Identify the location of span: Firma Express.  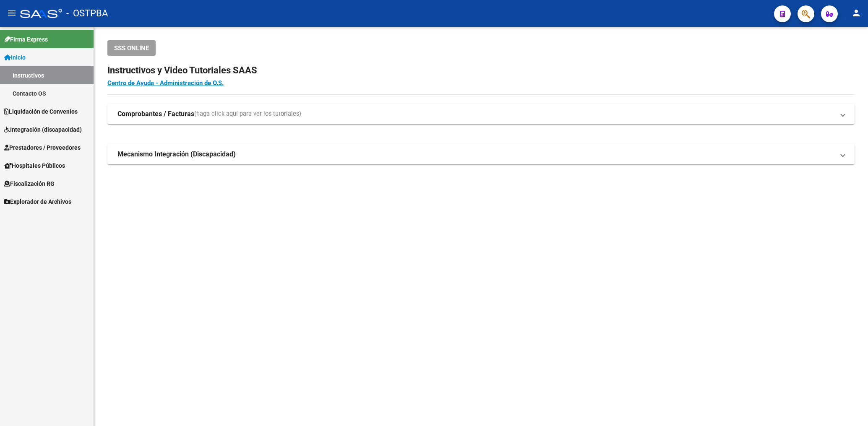
(26, 40).